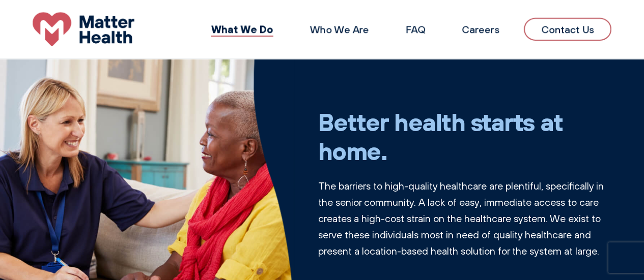 This screenshot has width=644, height=280. What do you see at coordinates (567, 29) in the screenshot?
I see `a: Contact Us` at bounding box center [567, 29].